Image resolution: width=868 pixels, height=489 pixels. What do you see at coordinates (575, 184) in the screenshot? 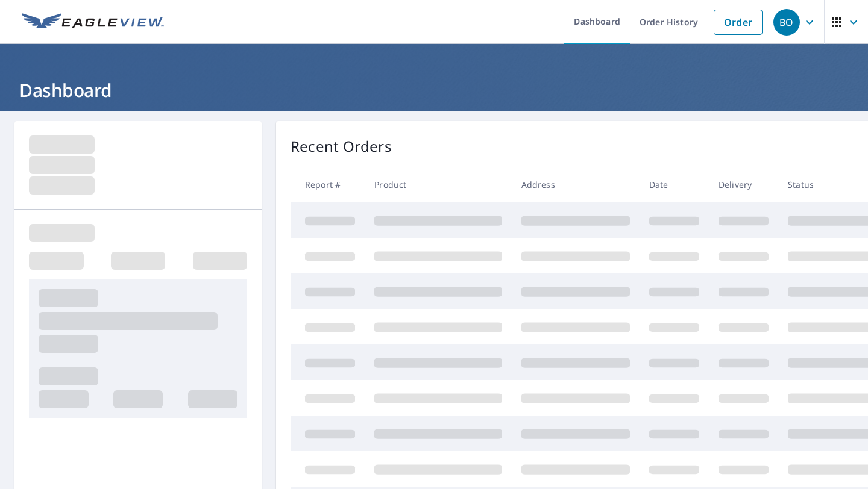
I see `th: Address` at bounding box center [575, 184].